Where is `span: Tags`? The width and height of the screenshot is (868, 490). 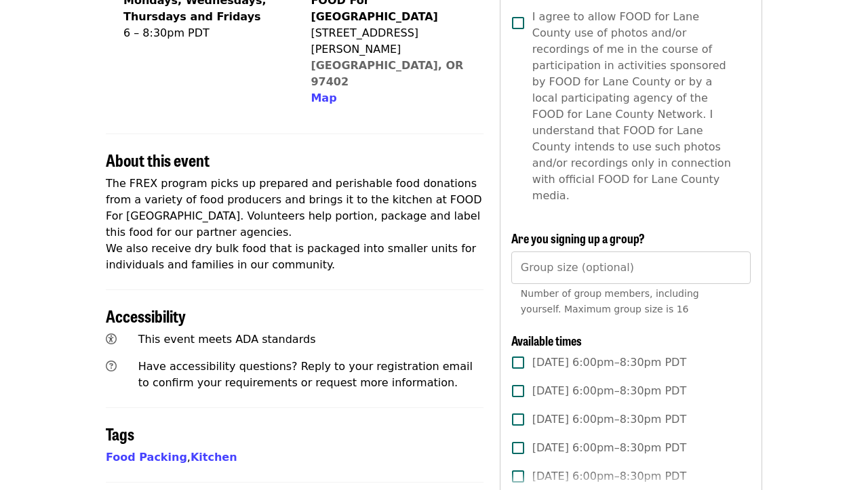 span: Tags is located at coordinates (120, 433).